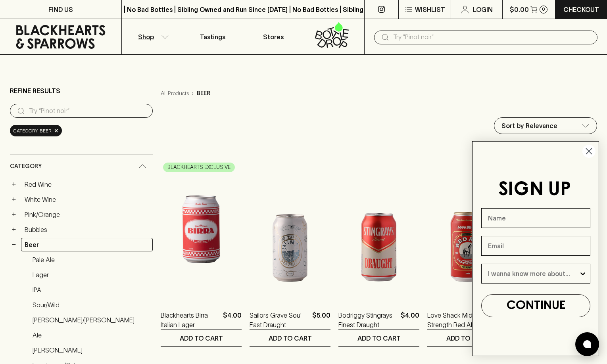  Describe the element at coordinates (190, 320) in the screenshot. I see `p: Blackhearts Birra Italian Lager` at that location.